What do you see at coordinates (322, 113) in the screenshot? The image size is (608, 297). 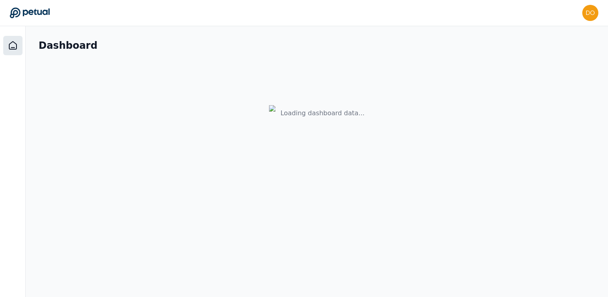 I see `div: Loading dashboard data...` at bounding box center [322, 113].